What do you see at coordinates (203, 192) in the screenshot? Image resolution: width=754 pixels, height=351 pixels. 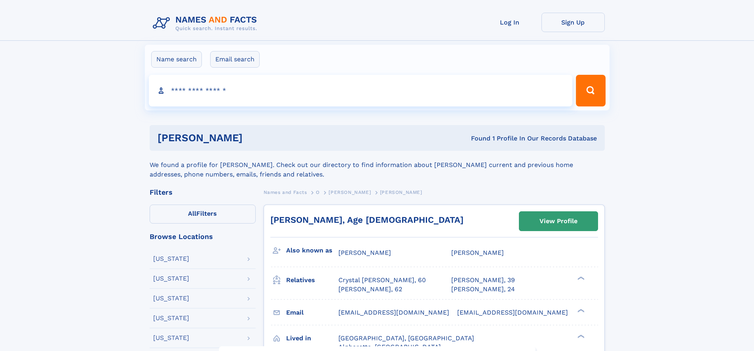 I see `div: Filters` at bounding box center [203, 192].